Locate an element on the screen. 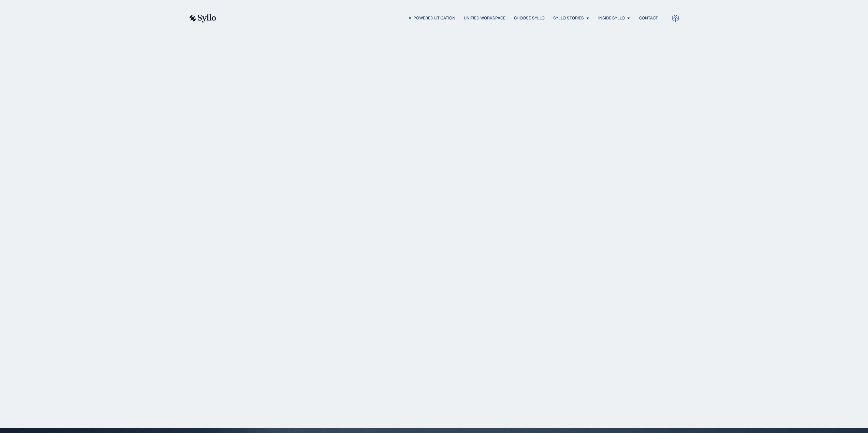  span: Unified Workspace is located at coordinates (485, 18).